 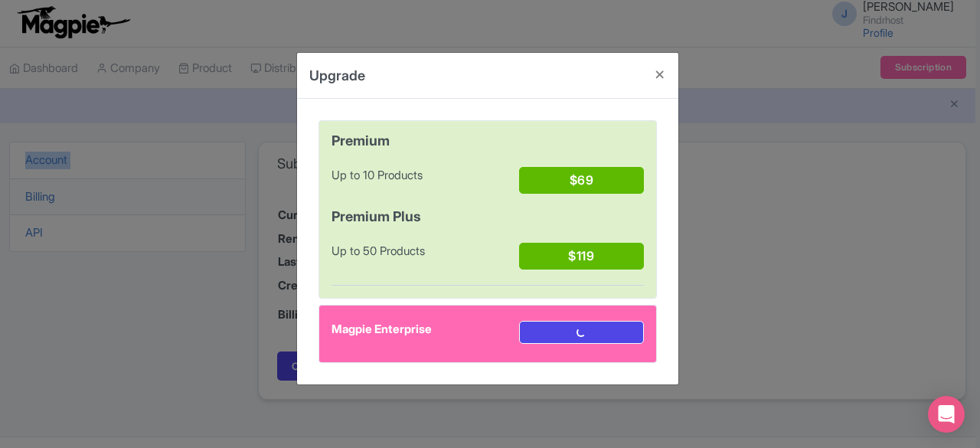 What do you see at coordinates (424, 183) in the screenshot?
I see `div: Up to 10 Products` at bounding box center [424, 183].